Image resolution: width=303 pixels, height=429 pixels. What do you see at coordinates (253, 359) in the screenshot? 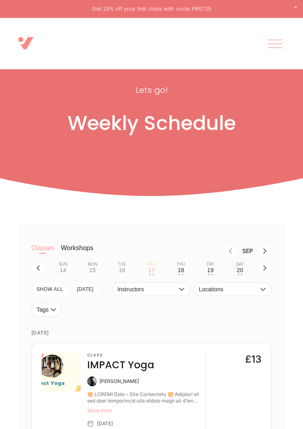
I see `div: £13` at bounding box center [253, 359].